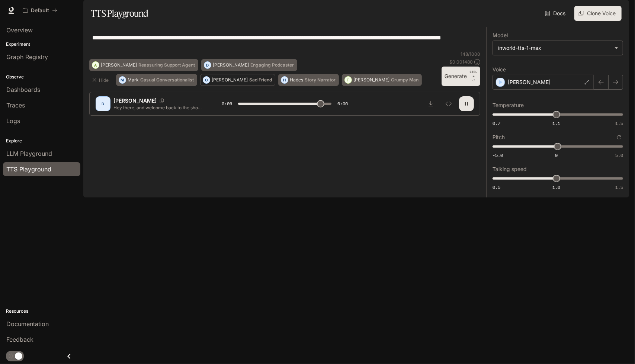  What do you see at coordinates (206, 80) in the screenshot?
I see `div: O` at bounding box center [206, 80].